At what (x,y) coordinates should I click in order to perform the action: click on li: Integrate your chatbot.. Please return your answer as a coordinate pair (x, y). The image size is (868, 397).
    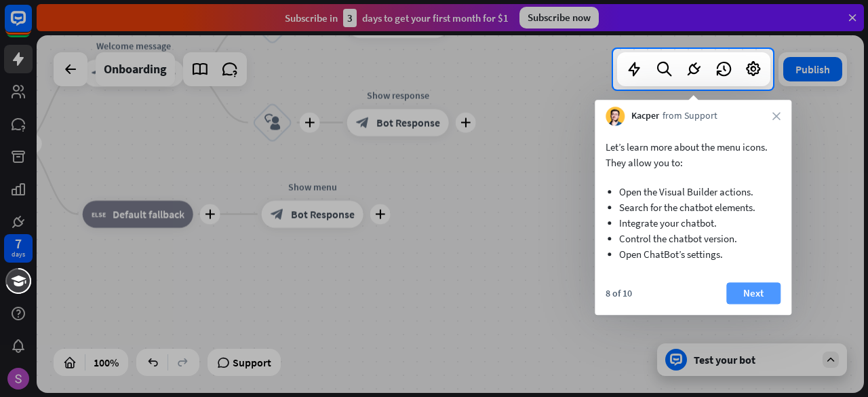
    Looking at the image, I should click on (693, 223).